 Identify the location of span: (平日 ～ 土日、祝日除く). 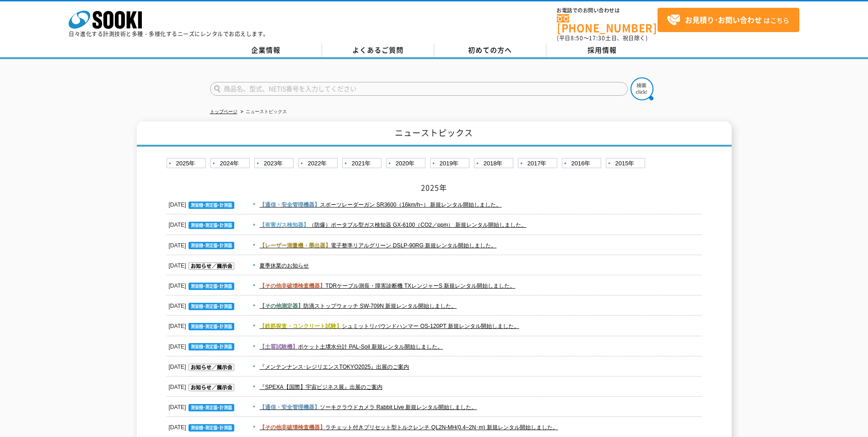
(602, 38).